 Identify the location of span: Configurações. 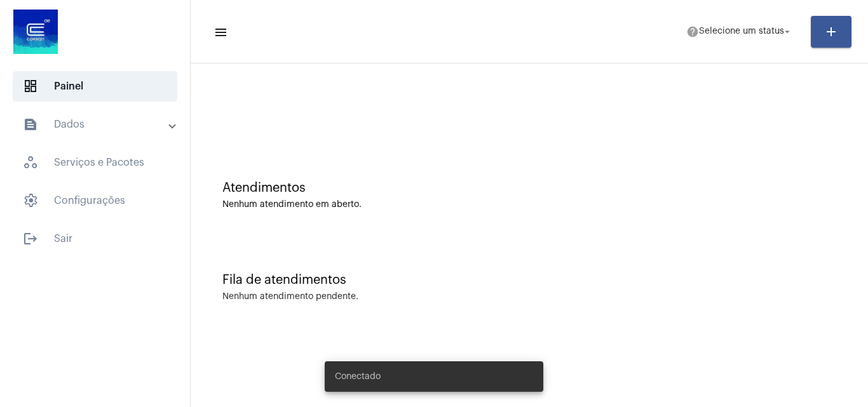
(95, 201).